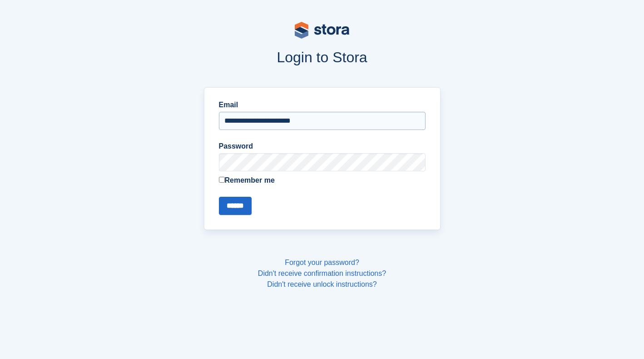 The image size is (644, 359). I want to click on h1: Login to Stora, so click(322, 57).